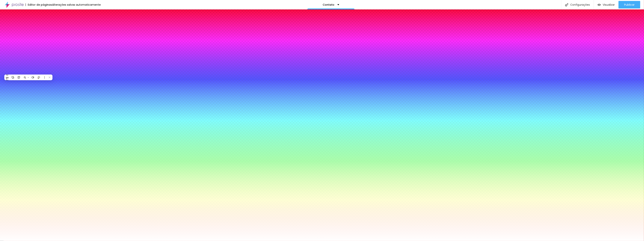 This screenshot has width=644, height=241. I want to click on font: Editor de páginas, so click(40, 5).